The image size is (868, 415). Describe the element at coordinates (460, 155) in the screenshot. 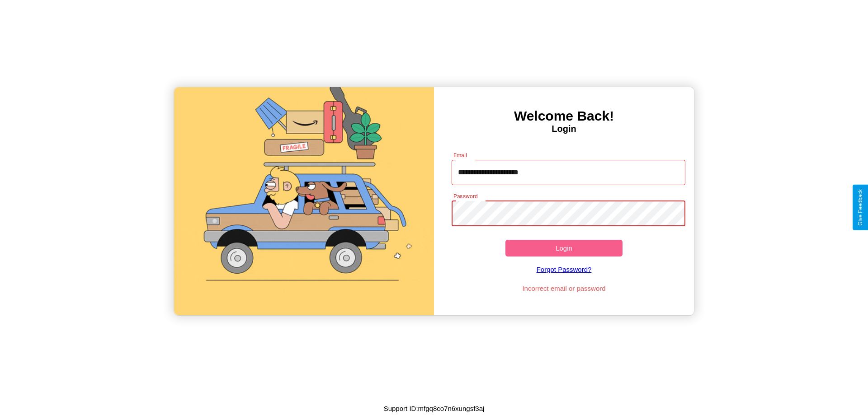

I see `label: Email` at that location.